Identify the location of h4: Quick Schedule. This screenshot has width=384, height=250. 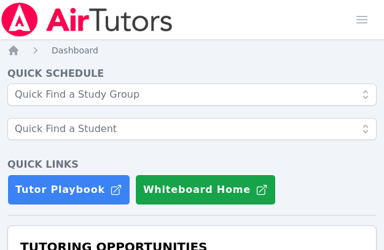
(192, 74).